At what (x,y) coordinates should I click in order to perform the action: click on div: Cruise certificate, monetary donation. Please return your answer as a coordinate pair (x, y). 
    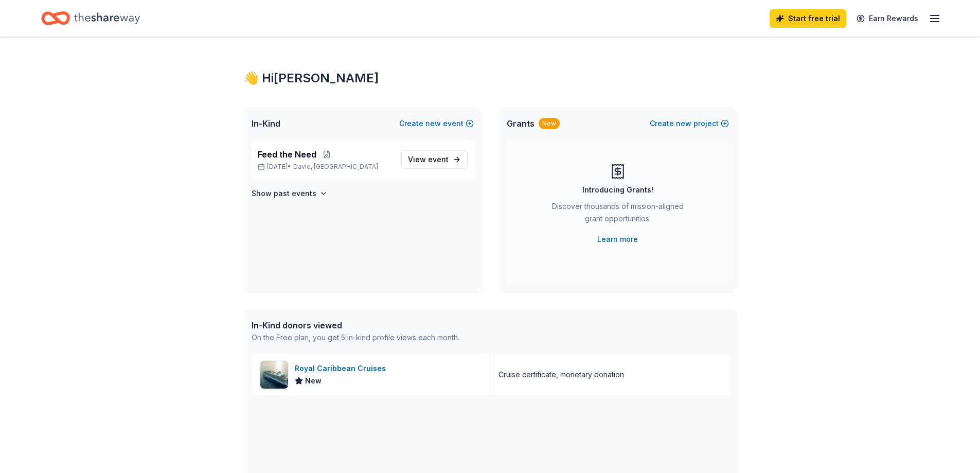
    Looking at the image, I should click on (562, 375).